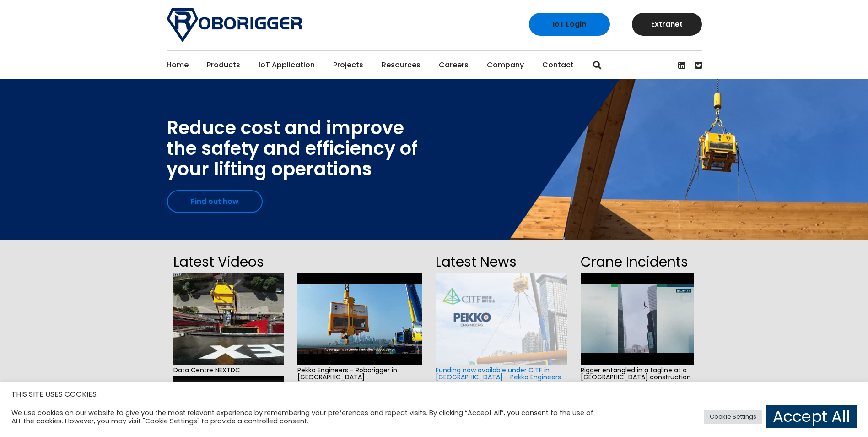 The image size is (868, 437). I want to click on h2: Crane Incidents, so click(637, 262).